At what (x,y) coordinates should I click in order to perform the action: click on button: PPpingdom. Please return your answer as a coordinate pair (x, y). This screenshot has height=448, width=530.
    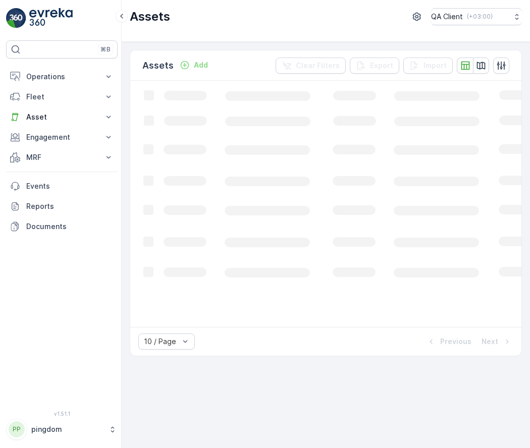
    Looking at the image, I should click on (62, 429).